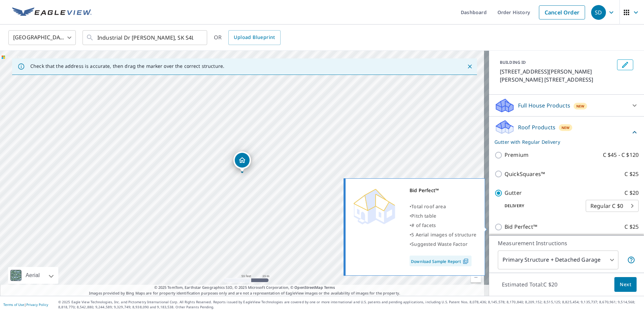 This screenshot has width=644, height=313. Describe the element at coordinates (374, 206) in the screenshot. I see `img: Premium` at that location.